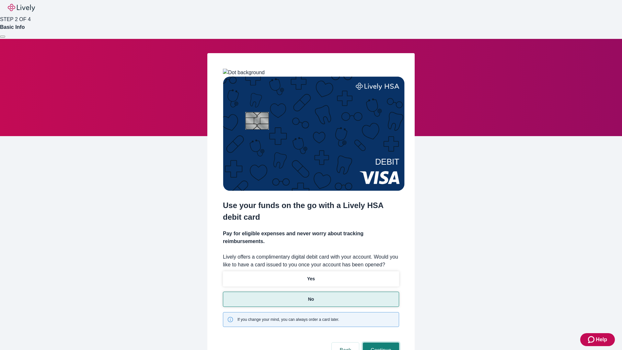 The image size is (622, 350). What do you see at coordinates (314, 134) in the screenshot?
I see `img: Debit card` at bounding box center [314, 134].